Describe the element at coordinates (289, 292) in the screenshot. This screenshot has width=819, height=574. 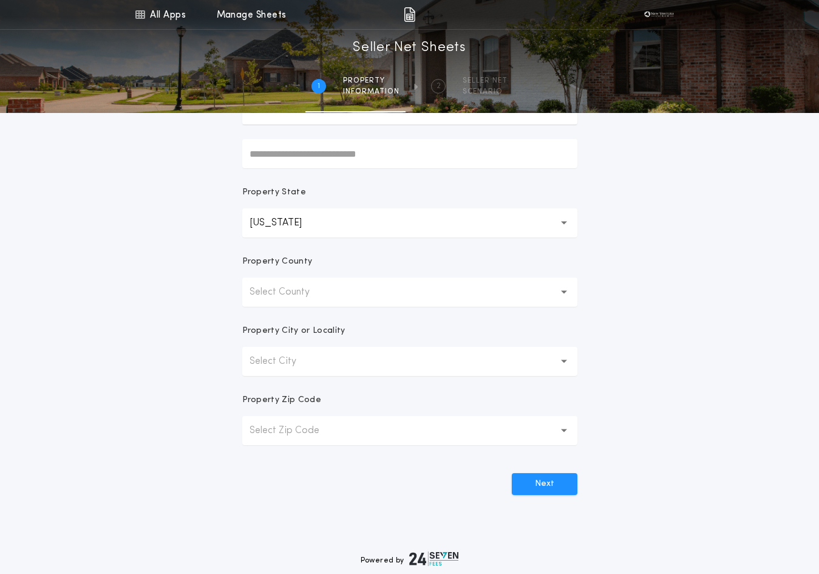
I see `p: Select County` at that location.